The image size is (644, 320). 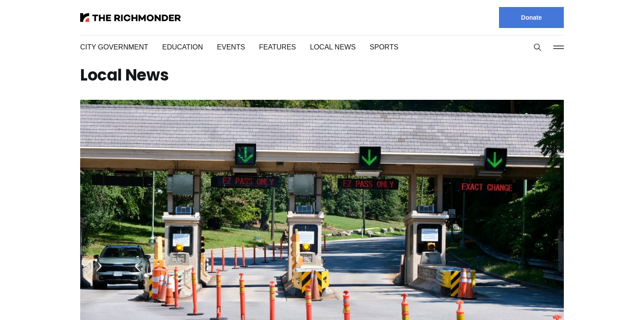 I want to click on a: Education, so click(x=180, y=47).